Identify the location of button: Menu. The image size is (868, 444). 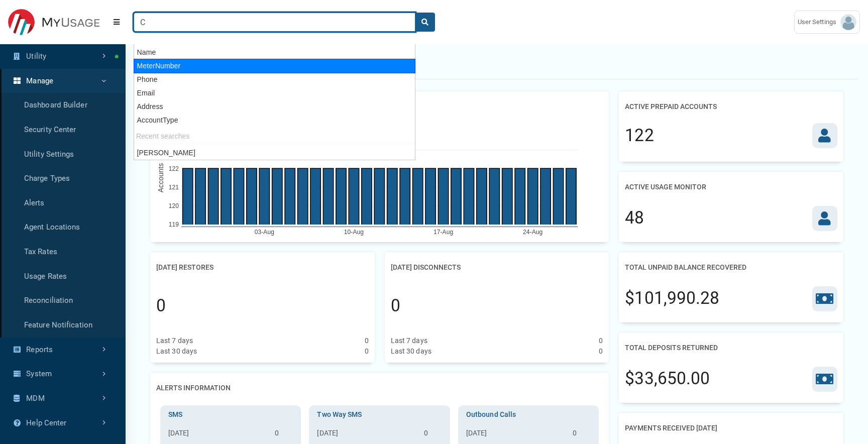
(117, 22).